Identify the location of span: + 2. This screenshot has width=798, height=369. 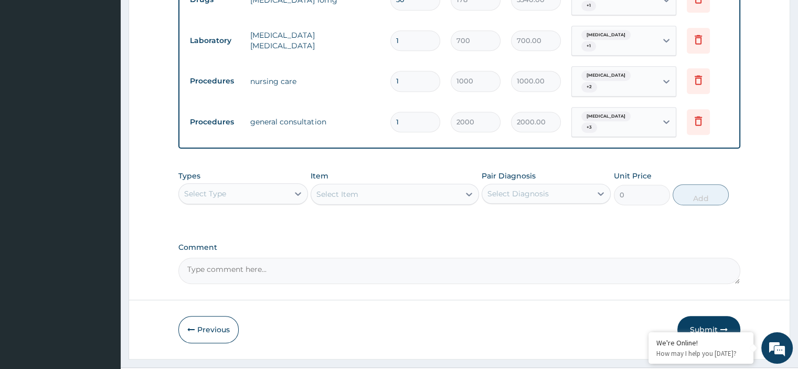
(589, 87).